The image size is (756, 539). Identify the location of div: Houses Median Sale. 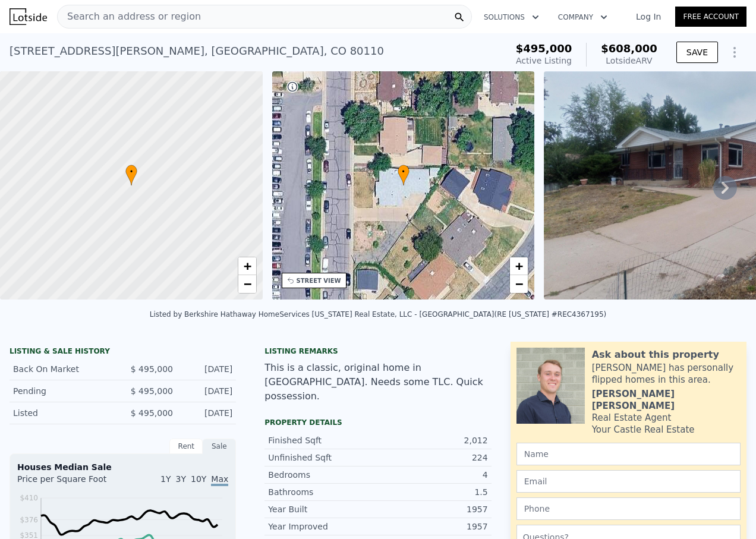
(122, 467).